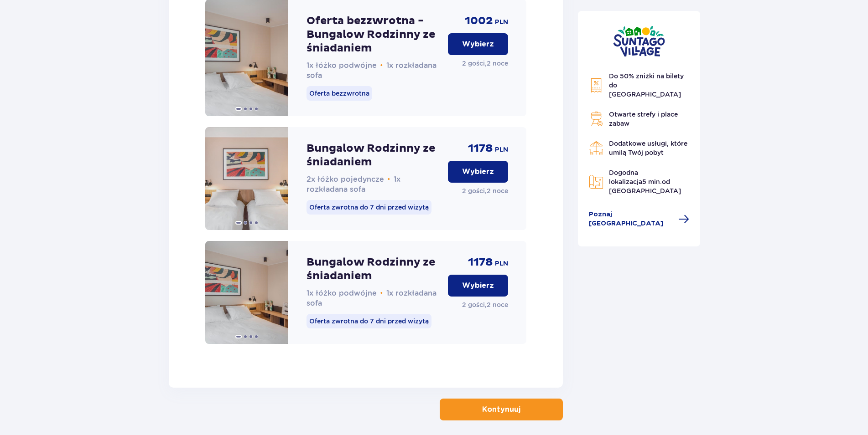 This screenshot has width=868, height=435. Describe the element at coordinates (374, 35) in the screenshot. I see `p: Oferta bezzwrotna - Bungalow Rodzinny ze śniadaniem` at that location.